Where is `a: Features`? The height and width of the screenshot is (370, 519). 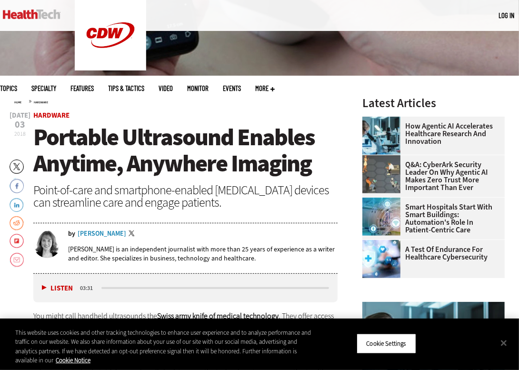 a: Features is located at coordinates (82, 88).